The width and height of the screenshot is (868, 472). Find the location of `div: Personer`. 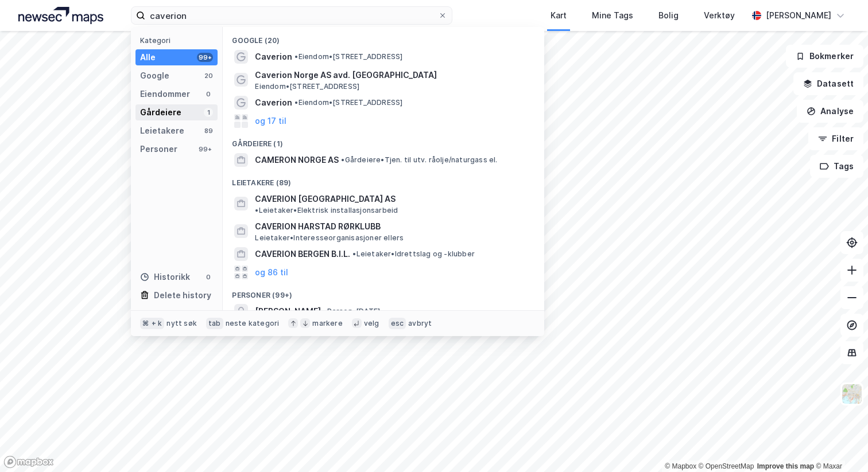

div: Personer is located at coordinates (158, 149).